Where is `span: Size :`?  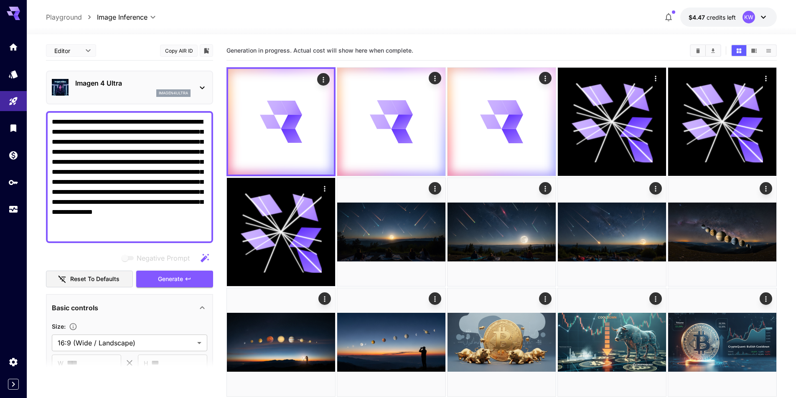 span: Size : is located at coordinates (58, 326).